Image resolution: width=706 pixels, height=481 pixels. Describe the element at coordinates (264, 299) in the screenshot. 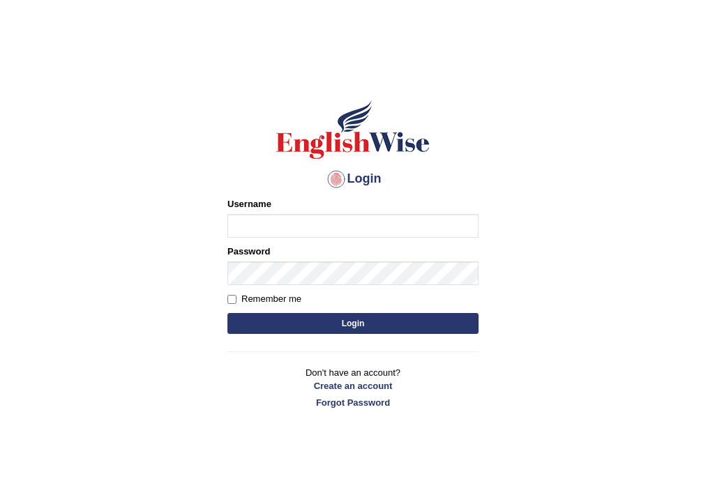

I see `label: Remember me` at that location.